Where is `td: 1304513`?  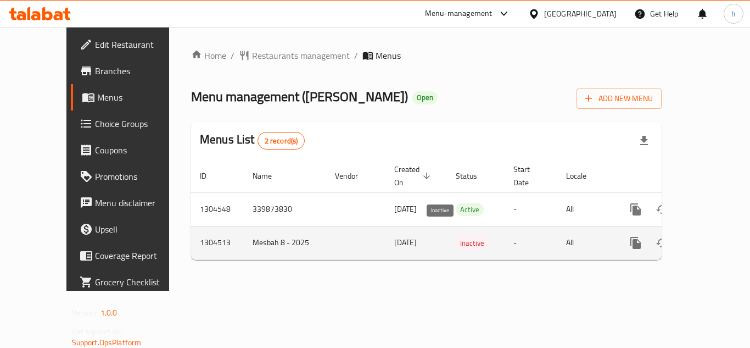 td: 1304513 is located at coordinates (218, 242).